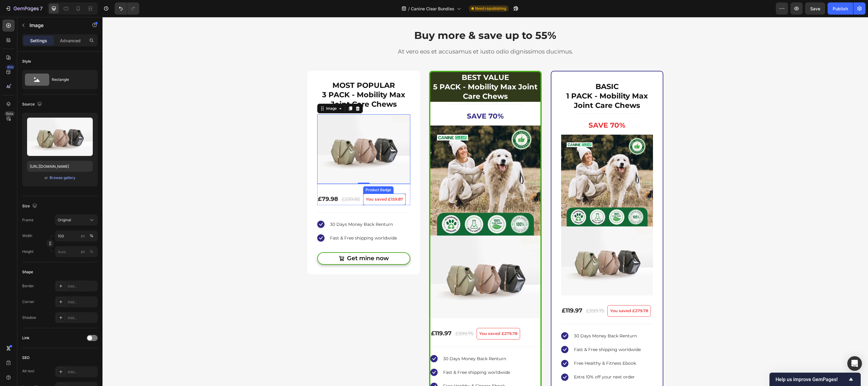 Image resolution: width=868 pixels, height=386 pixels. I want to click on button: Show survey - Help us improve GemPages!, so click(815, 379).